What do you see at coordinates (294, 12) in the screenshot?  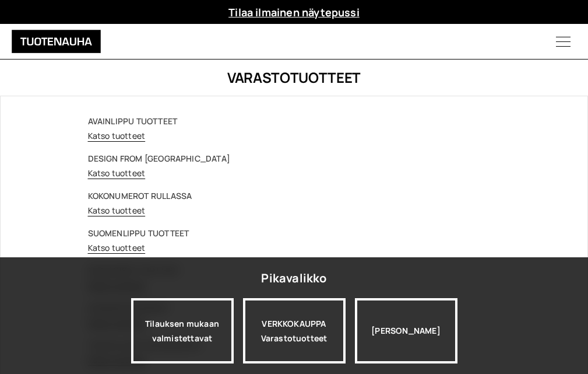 I see `a: Tilaa ilmainen näytepussi` at bounding box center [294, 12].